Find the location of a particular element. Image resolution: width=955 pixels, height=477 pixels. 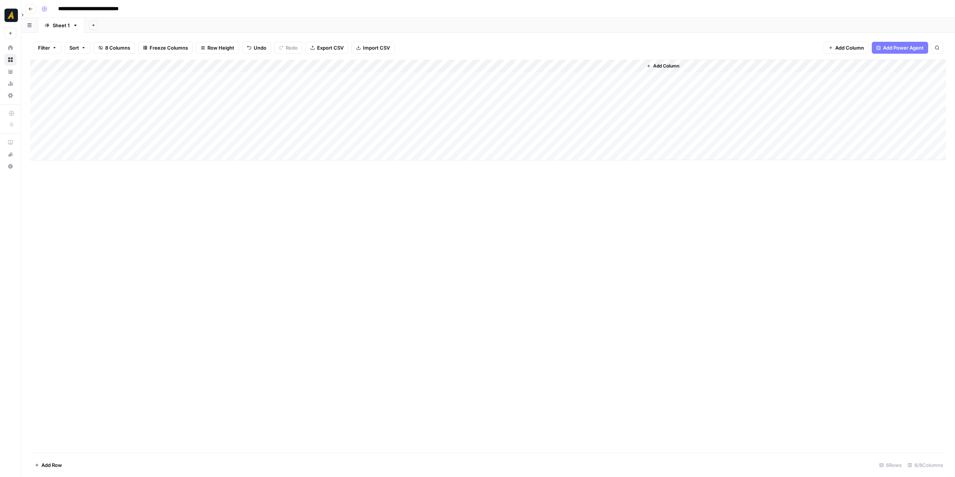

img: Marketers in Demand Logo is located at coordinates (11, 15).